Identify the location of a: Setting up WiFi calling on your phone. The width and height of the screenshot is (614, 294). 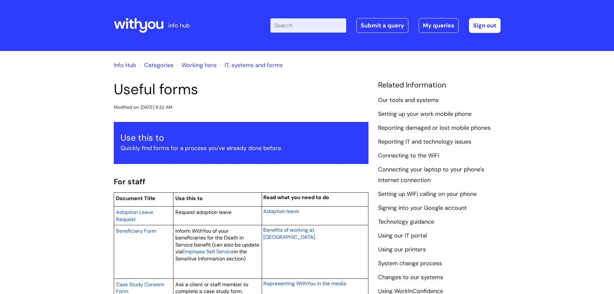
(428, 194).